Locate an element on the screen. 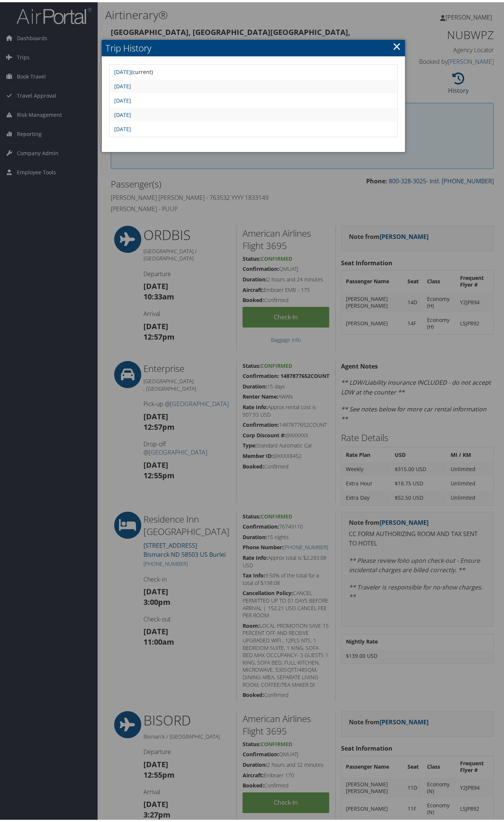  h2: Trip History is located at coordinates (254, 46).